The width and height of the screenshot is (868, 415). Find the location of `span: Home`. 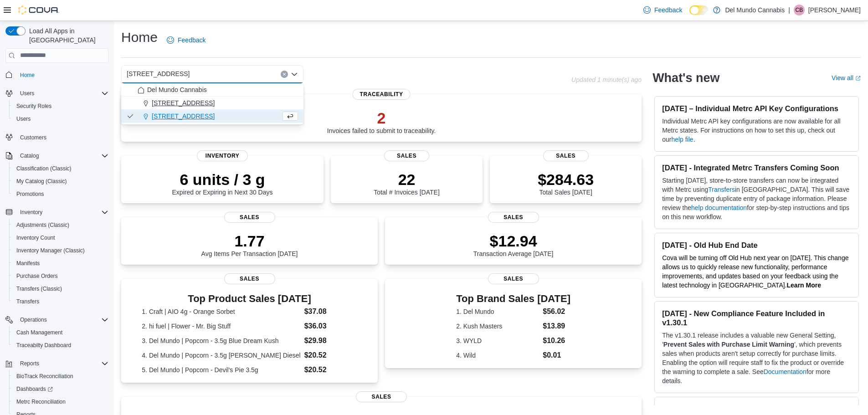

span: Home is located at coordinates (27, 75).